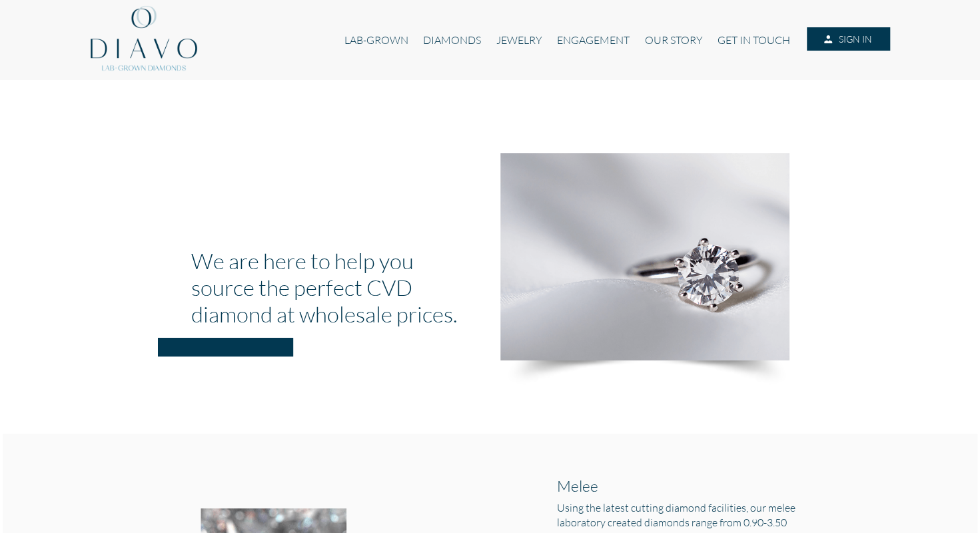 This screenshot has height=533, width=980. I want to click on a: JEWELRY, so click(518, 40).